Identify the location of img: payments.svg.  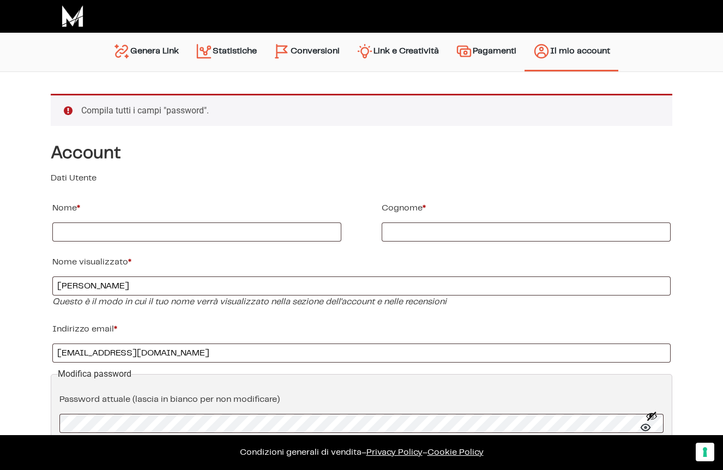
(464, 51).